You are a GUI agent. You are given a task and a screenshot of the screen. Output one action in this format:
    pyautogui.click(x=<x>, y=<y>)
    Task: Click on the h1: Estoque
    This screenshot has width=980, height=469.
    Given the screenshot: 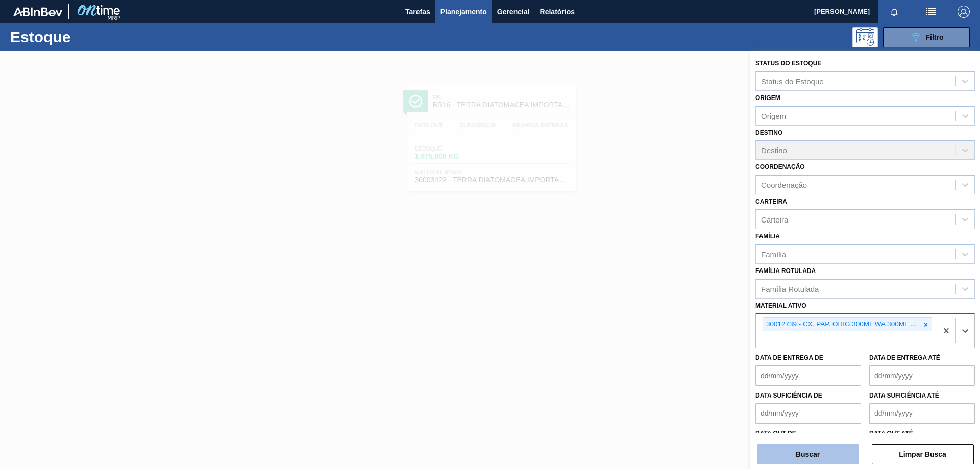 What is the action you would take?
    pyautogui.click(x=86, y=37)
    